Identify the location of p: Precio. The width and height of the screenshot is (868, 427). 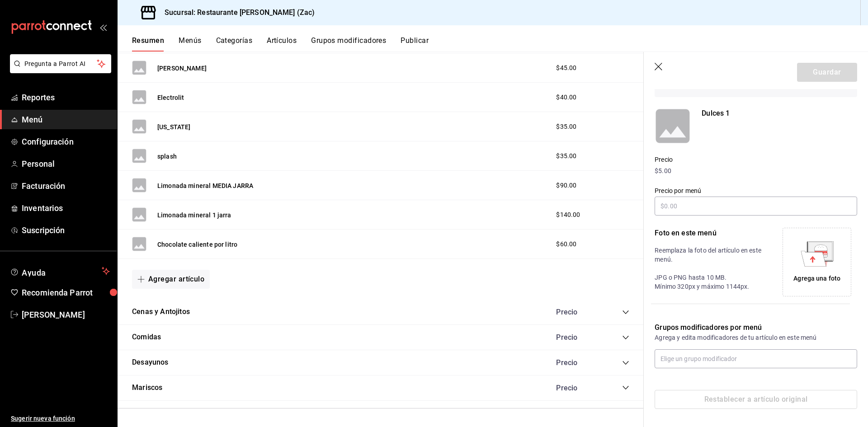
(756, 160).